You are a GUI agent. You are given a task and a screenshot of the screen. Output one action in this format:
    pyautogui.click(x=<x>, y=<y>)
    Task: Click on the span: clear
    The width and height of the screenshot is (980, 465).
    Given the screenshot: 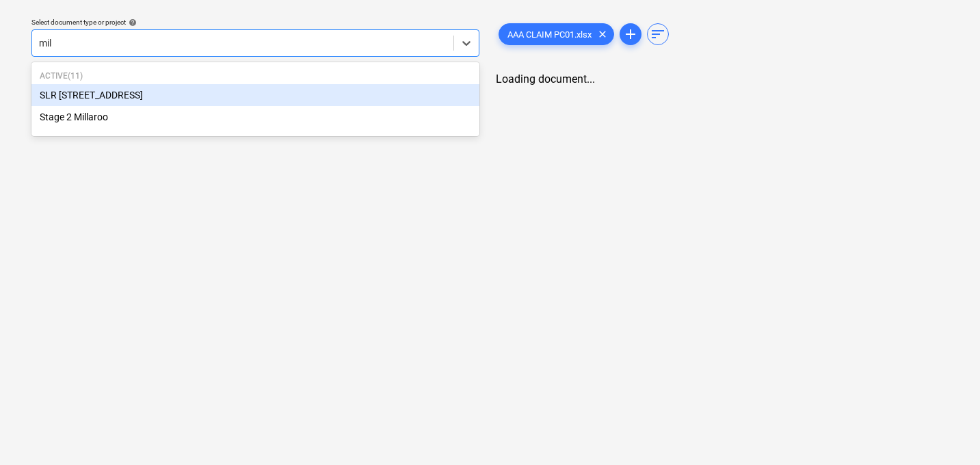 What is the action you would take?
    pyautogui.click(x=602, y=34)
    